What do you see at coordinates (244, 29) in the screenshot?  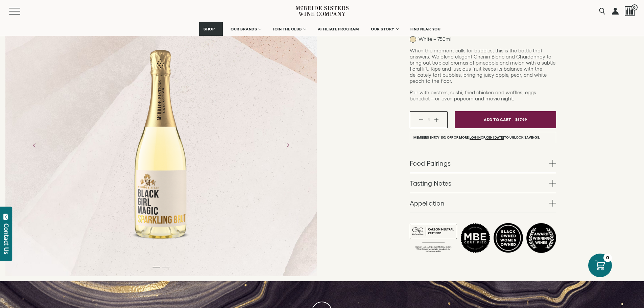 I see `span: OUR BRANDS` at bounding box center [244, 29].